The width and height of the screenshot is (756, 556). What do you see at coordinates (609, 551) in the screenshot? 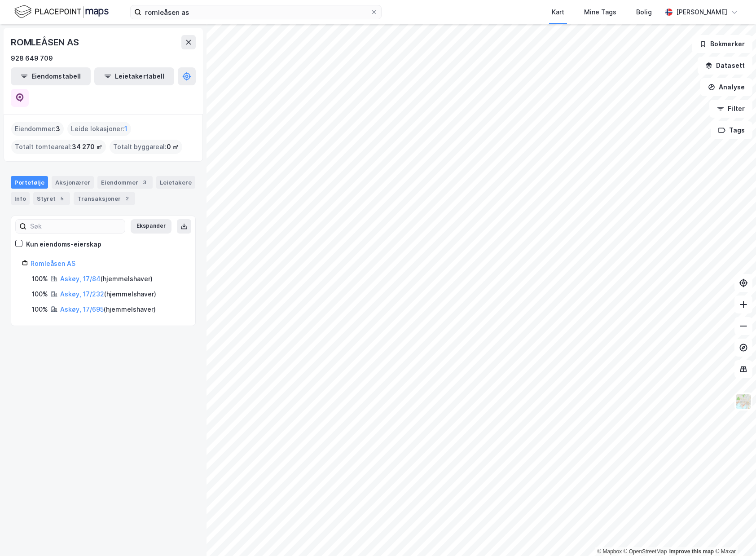
I see `a: Mapbox` at bounding box center [609, 551].